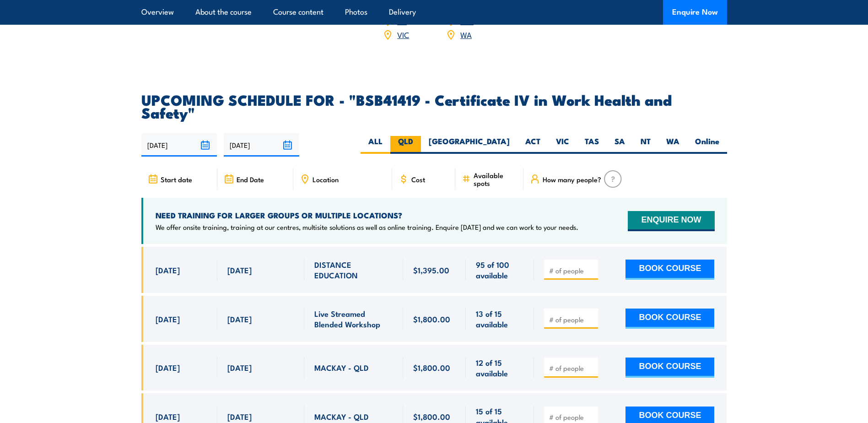 The image size is (868, 423). What do you see at coordinates (434, 106) in the screenshot?
I see `h2: UPCOMING SCHEDULE FOR - "BSB41419 - Certificate IV in Work Health and Safety"` at bounding box center [434, 106].